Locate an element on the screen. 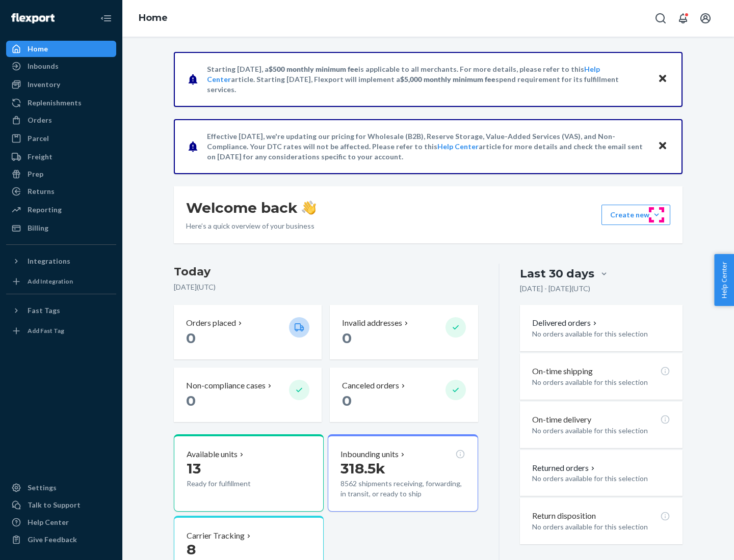  button: Close Navigation is located at coordinates (106, 19).